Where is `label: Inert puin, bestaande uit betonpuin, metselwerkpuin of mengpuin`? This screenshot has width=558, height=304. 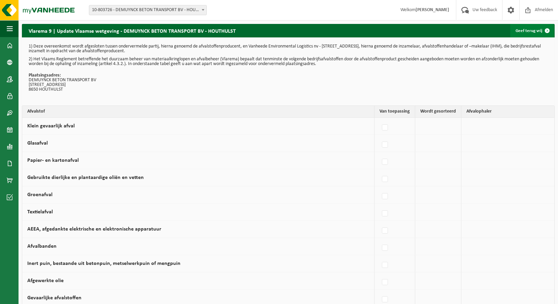 label: Inert puin, bestaande uit betonpuin, metselwerkpuin of mengpuin is located at coordinates (104, 264).